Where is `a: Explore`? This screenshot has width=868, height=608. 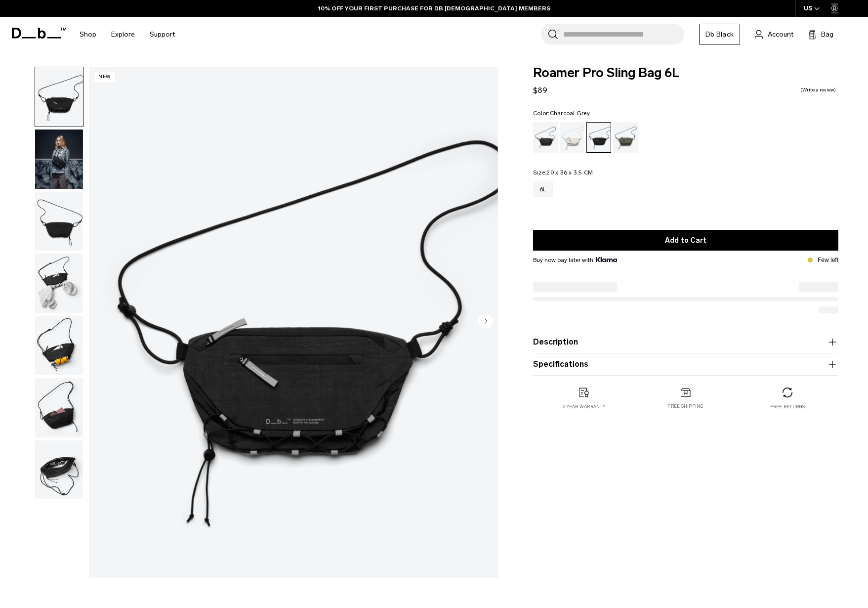 a: Explore is located at coordinates (123, 34).